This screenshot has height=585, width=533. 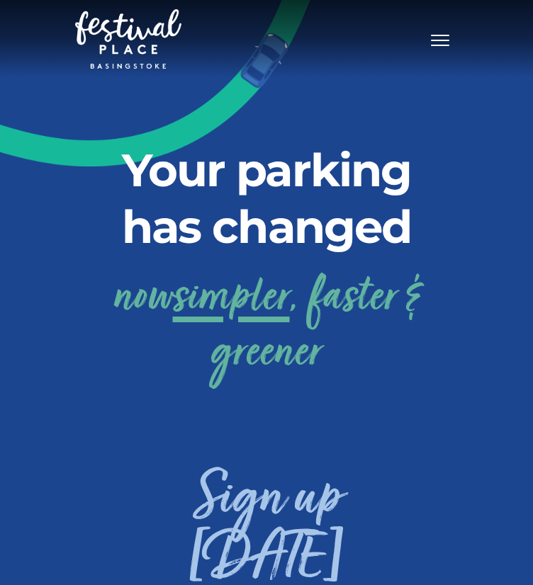 I want to click on h2: Your parking has changed, so click(x=266, y=198).